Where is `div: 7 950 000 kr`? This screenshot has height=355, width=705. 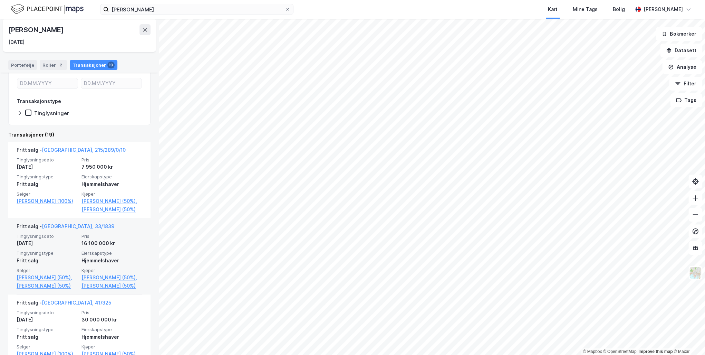 div: 7 950 000 kr is located at coordinates (112, 167).